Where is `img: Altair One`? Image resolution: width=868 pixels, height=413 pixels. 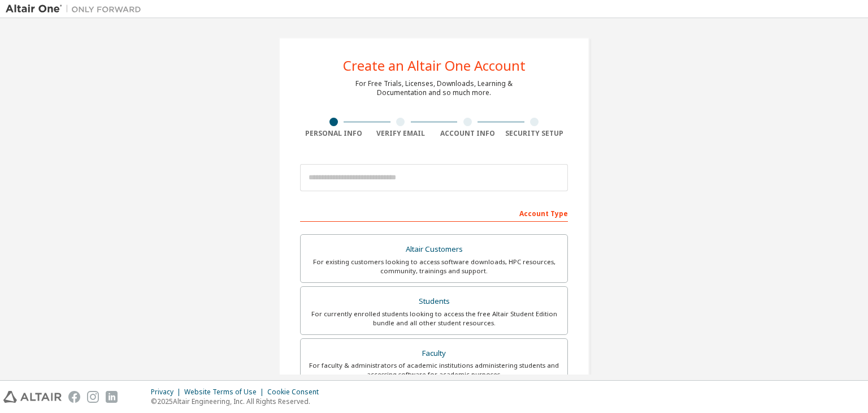
img: Altair One is located at coordinates (76, 9).